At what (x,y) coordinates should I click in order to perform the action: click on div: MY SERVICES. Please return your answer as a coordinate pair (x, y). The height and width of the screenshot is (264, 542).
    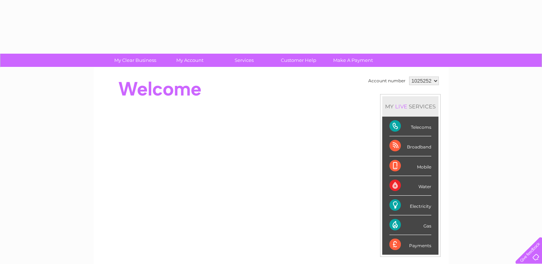
    Looking at the image, I should click on (410, 106).